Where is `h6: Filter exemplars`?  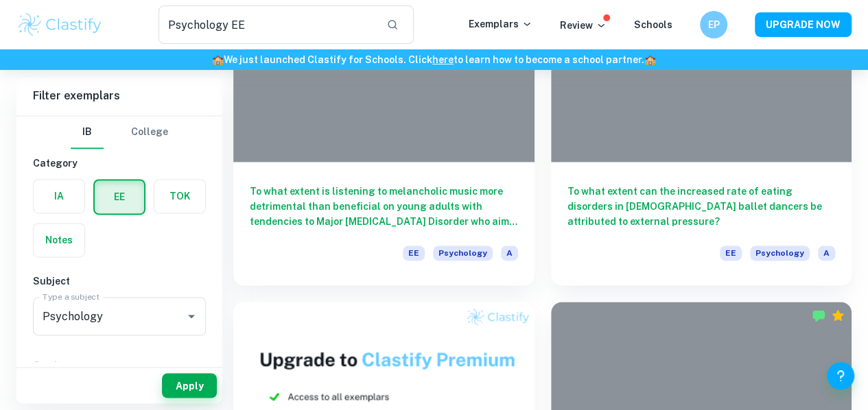
h6: Filter exemplars is located at coordinates (120, 96).